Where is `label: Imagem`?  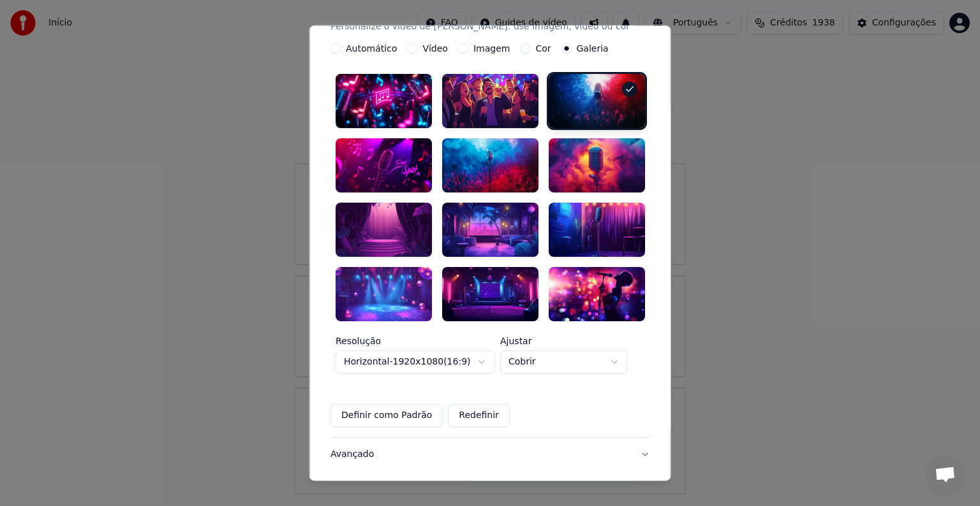
label: Imagem is located at coordinates (491, 48).